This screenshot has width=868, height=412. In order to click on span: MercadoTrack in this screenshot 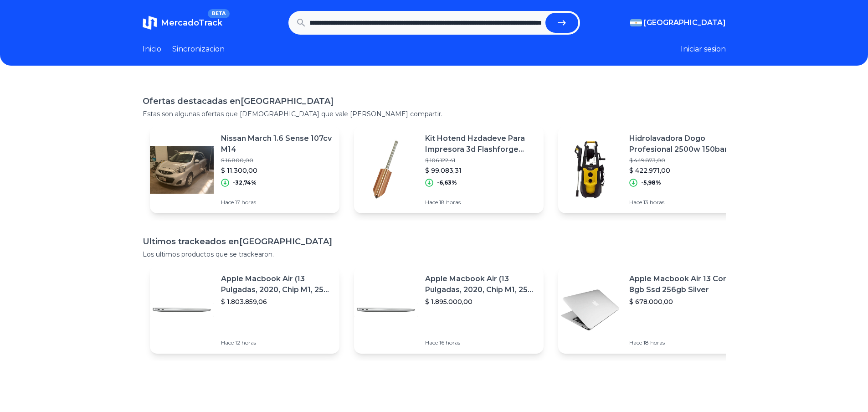, I will do `click(191, 23)`.